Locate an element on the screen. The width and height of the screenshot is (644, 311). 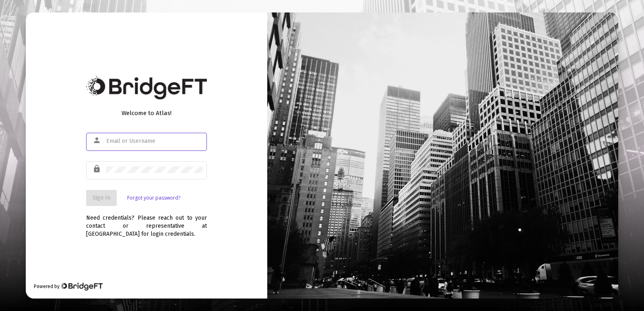
mat-icon: lock is located at coordinates (97, 169).